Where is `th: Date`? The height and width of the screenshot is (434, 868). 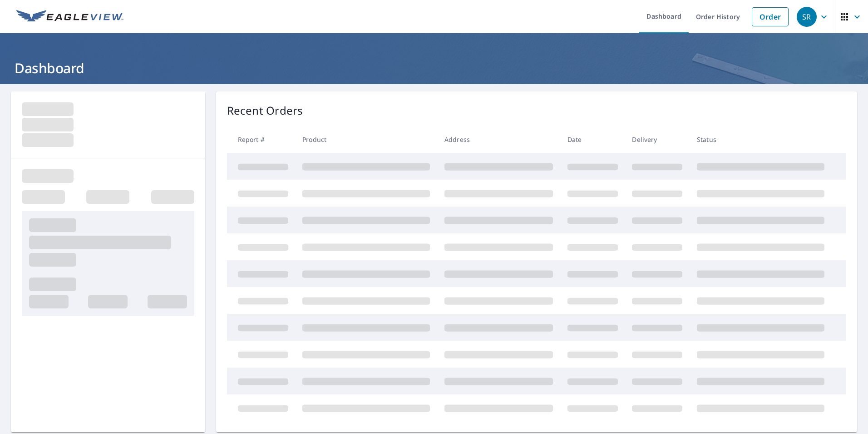 th: Date is located at coordinates (592, 139).